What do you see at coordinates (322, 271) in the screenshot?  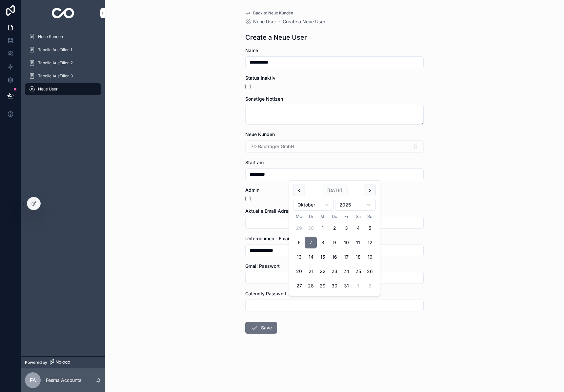 I see `button: Mittwoch, 22. Oktober 2025` at bounding box center [322, 271].